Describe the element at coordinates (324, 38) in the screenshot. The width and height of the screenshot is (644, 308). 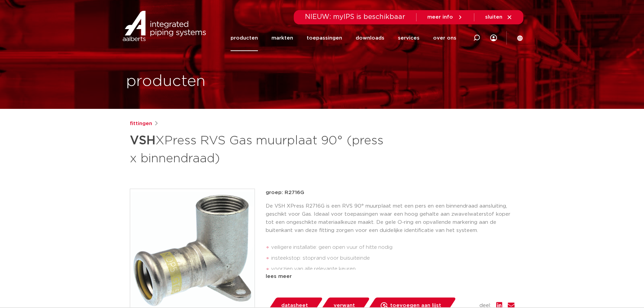
I see `a: toepassingen` at that location.